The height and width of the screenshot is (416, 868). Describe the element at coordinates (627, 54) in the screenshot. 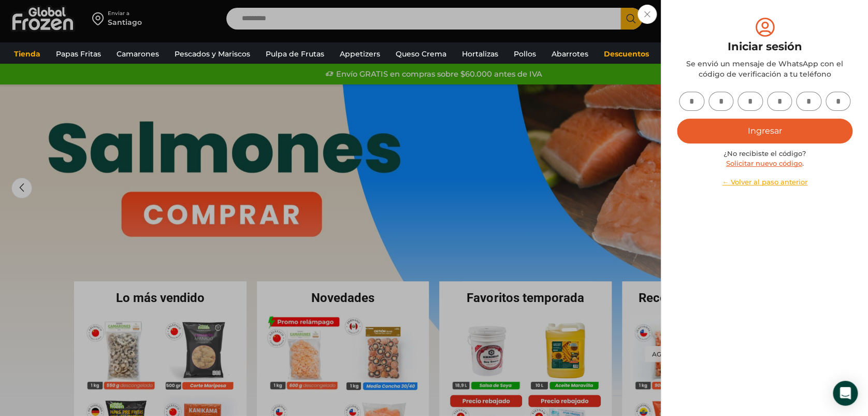

I see `a: Descuentos` at that location.